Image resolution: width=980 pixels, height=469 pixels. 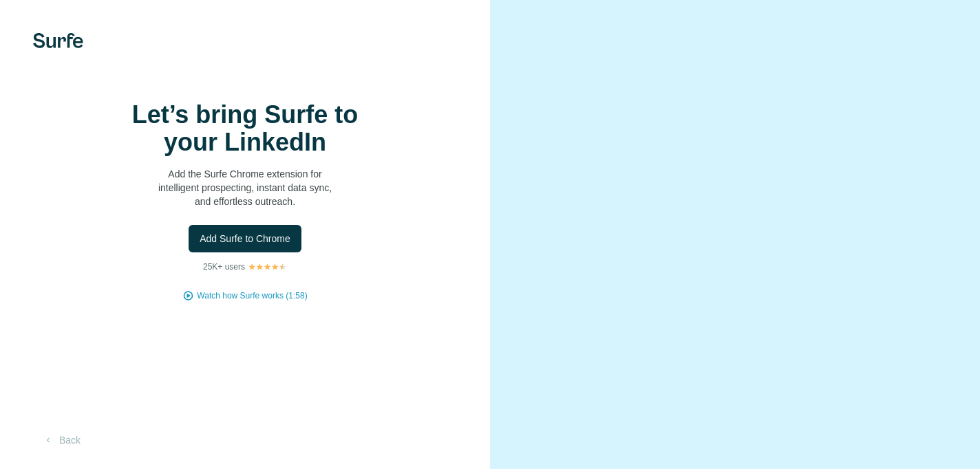 I want to click on img: Rating Stars, so click(x=267, y=267).